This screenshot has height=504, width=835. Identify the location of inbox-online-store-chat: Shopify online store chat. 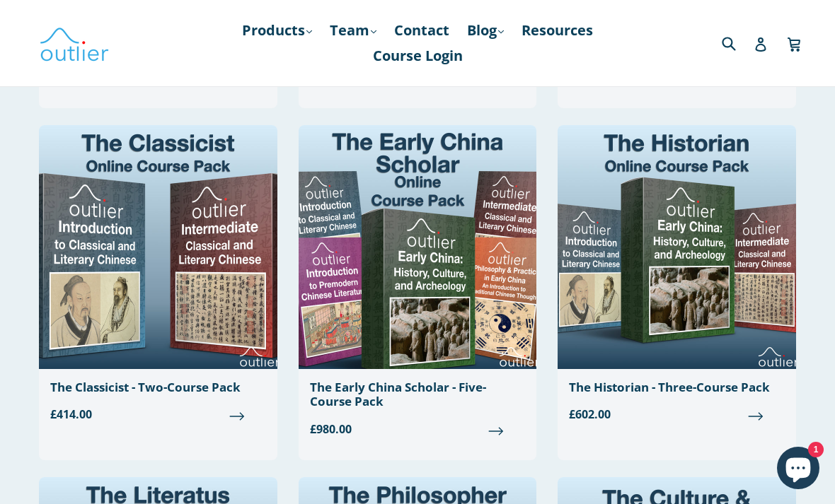
(799, 470).